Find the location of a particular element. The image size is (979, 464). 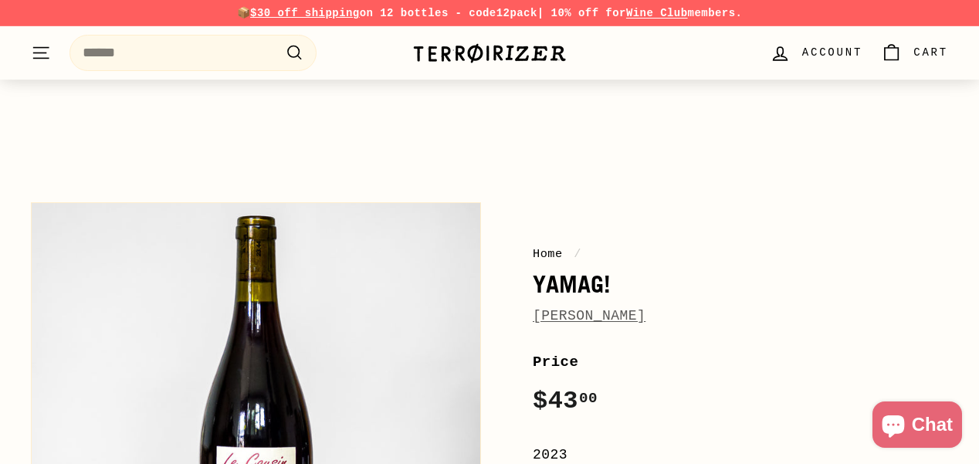

span: $30 off shipping is located at coordinates (305, 13).